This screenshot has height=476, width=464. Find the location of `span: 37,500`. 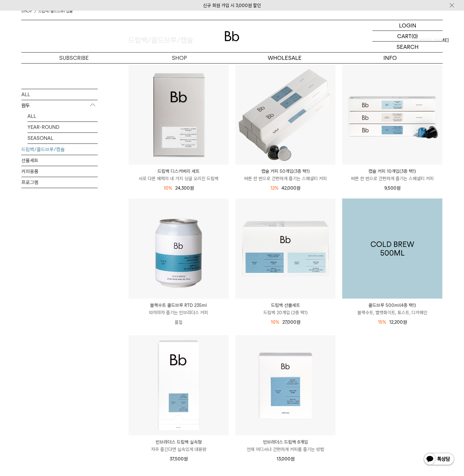

span: 37,500 is located at coordinates (178, 459).